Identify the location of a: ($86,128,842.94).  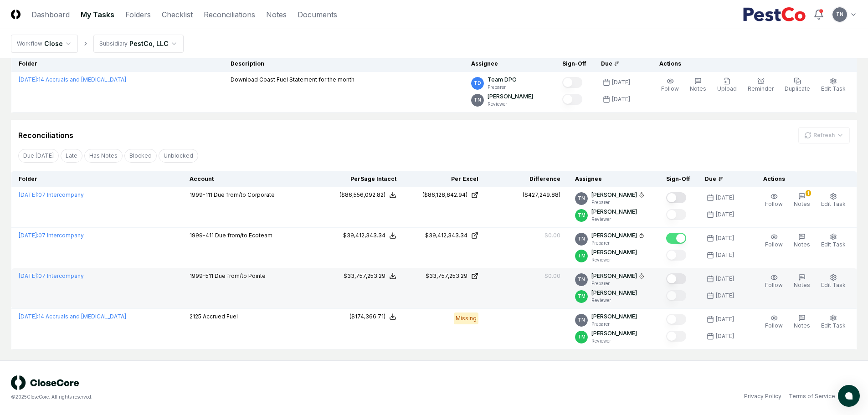
(444, 195).